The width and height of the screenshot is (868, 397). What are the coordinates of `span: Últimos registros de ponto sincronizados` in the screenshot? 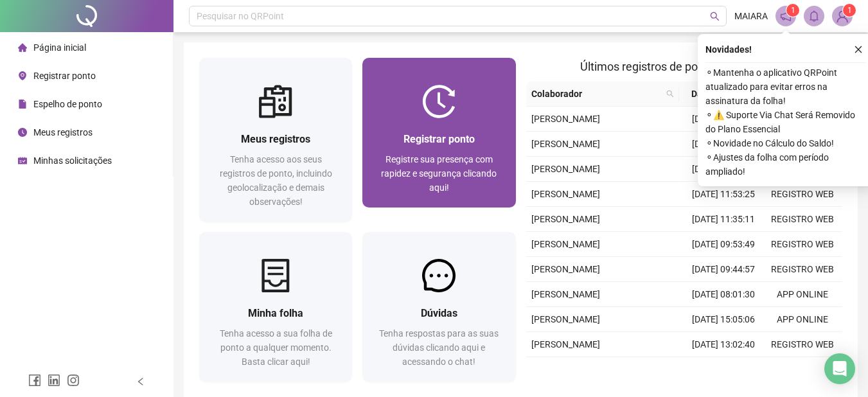 It's located at (683, 67).